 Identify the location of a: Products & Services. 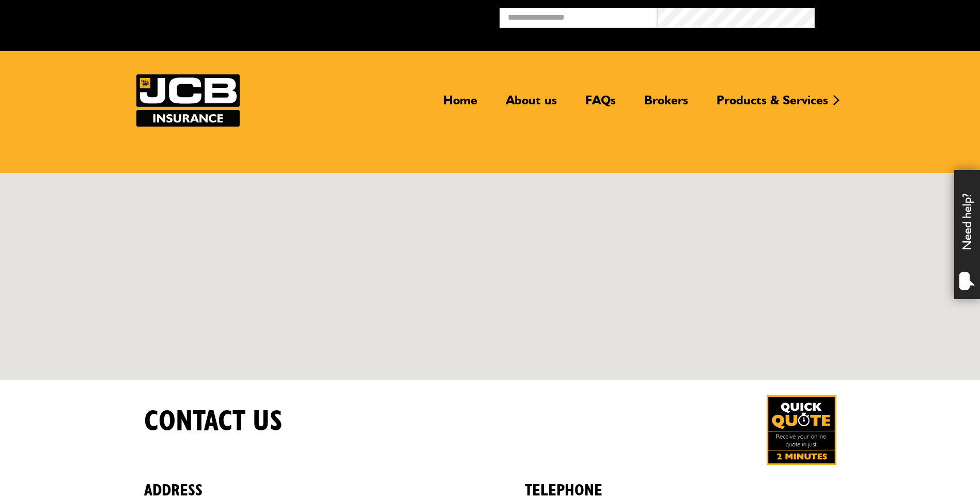
(772, 105).